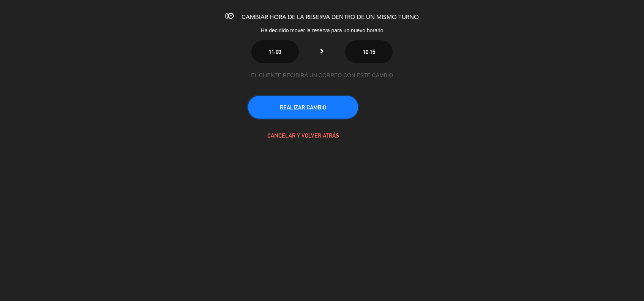 This screenshot has height=301, width=644. What do you see at coordinates (322, 30) in the screenshot?
I see `div: Ha decidido mover la reserva para un nuevo horario` at bounding box center [322, 30].